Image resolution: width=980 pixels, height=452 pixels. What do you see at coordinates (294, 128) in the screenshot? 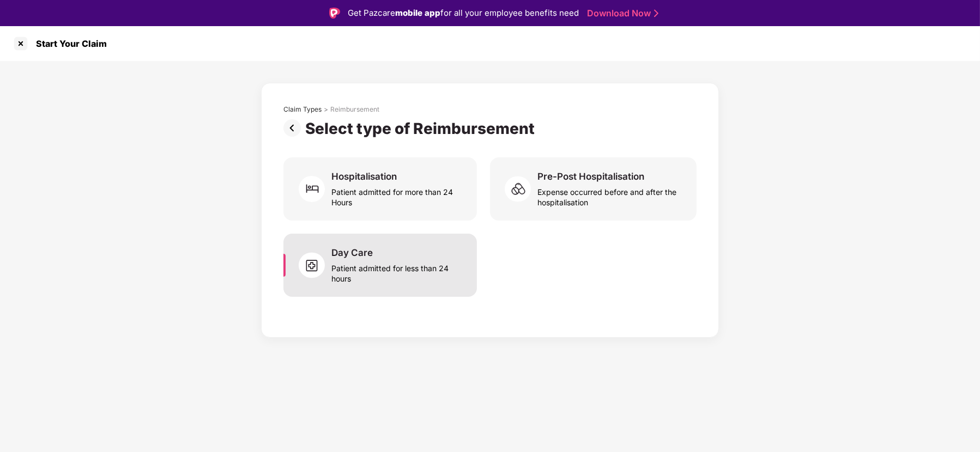
I see `img: svg+xml;base64,PHN2ZyBpZD0iUHJldi0zMngzMiIgeG1sbnM9Imh0dHA6Ly93d3cudzMub3JnLzIwMDAvc3ZnIiB3aWR0aD...` at bounding box center [294, 128].